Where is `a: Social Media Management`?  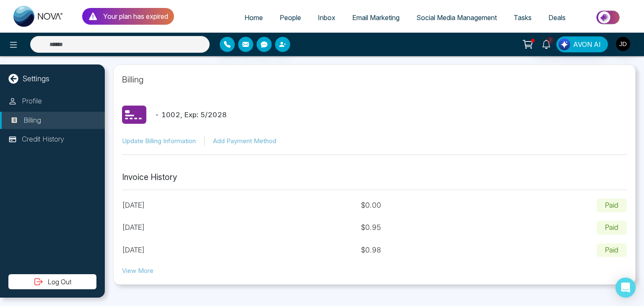
a: Social Media Management is located at coordinates (456, 18).